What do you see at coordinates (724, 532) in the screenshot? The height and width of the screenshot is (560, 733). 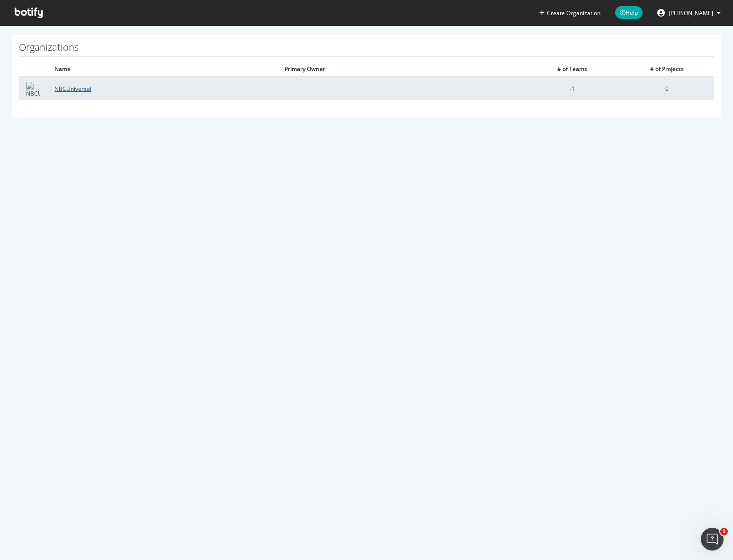 I see `span: 1` at bounding box center [724, 532].